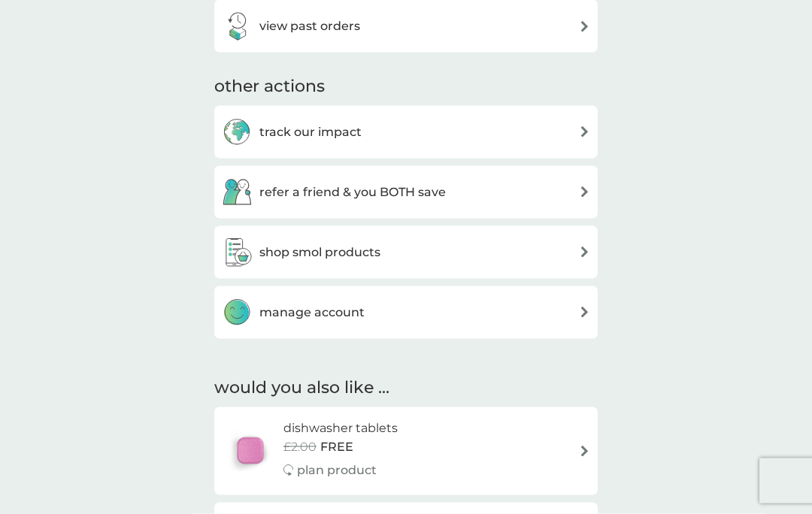 This screenshot has width=812, height=514. What do you see at coordinates (312, 313) in the screenshot?
I see `h3: manage account` at bounding box center [312, 313].